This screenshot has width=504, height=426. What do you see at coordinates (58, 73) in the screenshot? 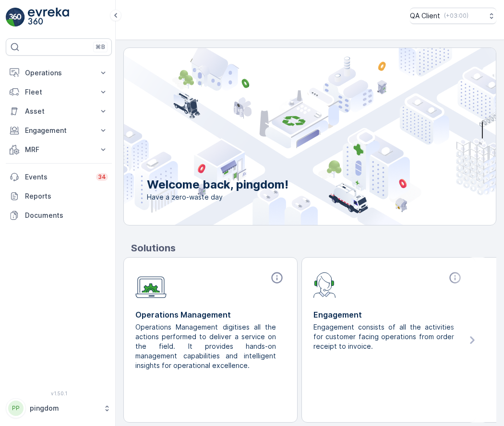
I see `p: Operations` at bounding box center [58, 73].